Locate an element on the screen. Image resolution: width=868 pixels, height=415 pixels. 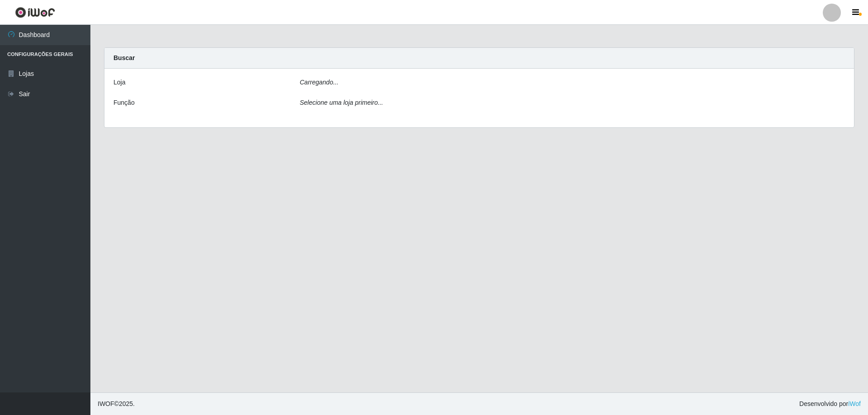
i: Carregando... is located at coordinates (319, 82).